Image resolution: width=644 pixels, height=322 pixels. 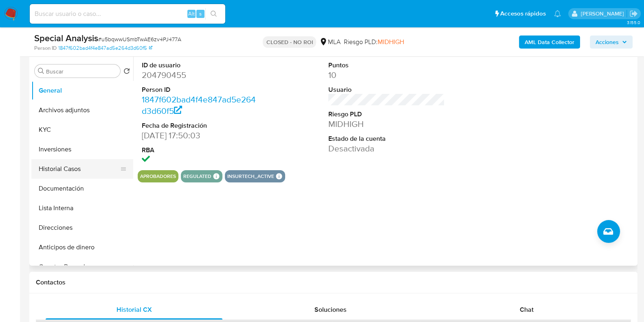 I want to click on button: Lista Interna, so click(x=82, y=208).